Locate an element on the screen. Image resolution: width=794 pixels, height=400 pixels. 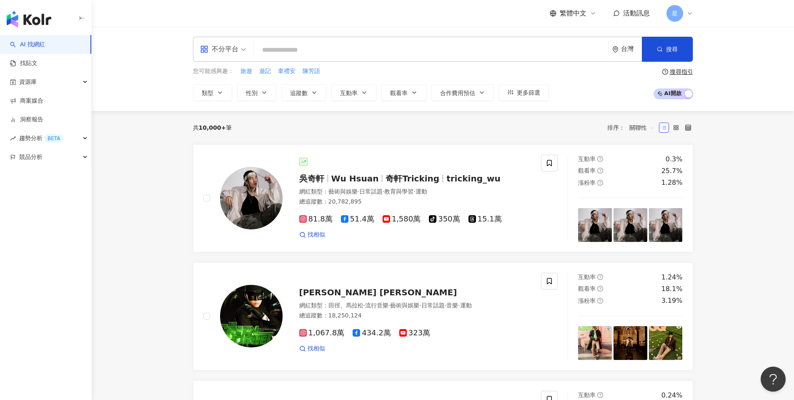
span: 類型 is located at coordinates (208, 93).